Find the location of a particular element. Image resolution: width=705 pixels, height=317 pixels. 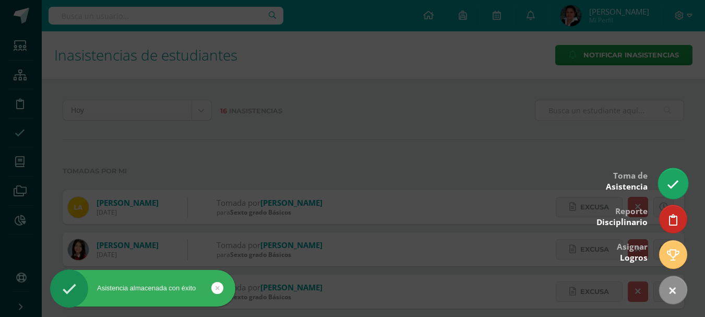

span: Logros is located at coordinates (634, 257).